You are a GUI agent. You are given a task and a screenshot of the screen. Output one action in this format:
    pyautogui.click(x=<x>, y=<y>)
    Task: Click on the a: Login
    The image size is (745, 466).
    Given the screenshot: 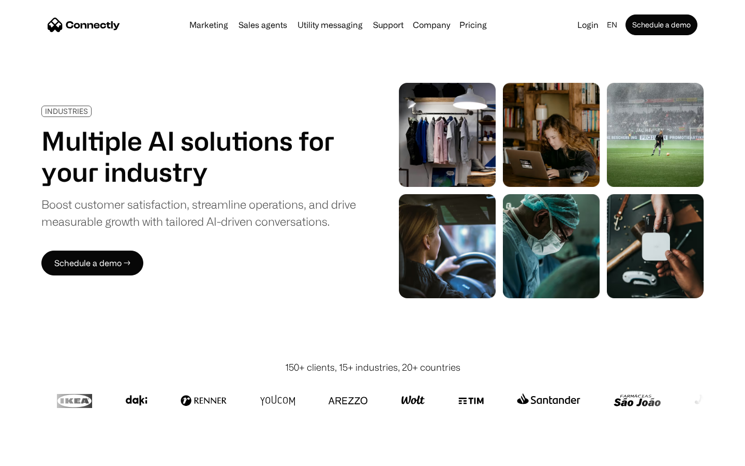 What is the action you would take?
    pyautogui.click(x=588, y=25)
    